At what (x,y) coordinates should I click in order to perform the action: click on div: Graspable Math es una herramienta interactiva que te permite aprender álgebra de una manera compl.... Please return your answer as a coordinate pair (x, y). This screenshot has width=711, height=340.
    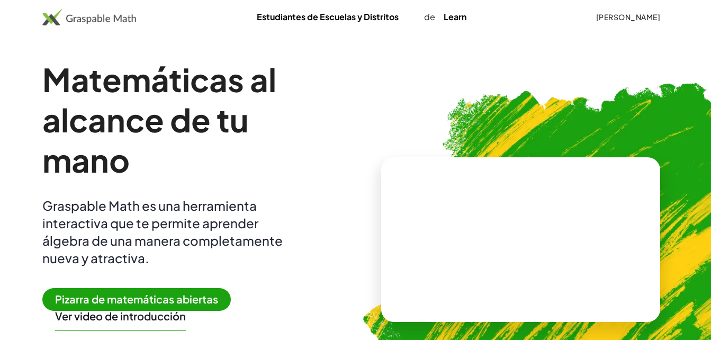
    Looking at the image, I should click on (169, 232).